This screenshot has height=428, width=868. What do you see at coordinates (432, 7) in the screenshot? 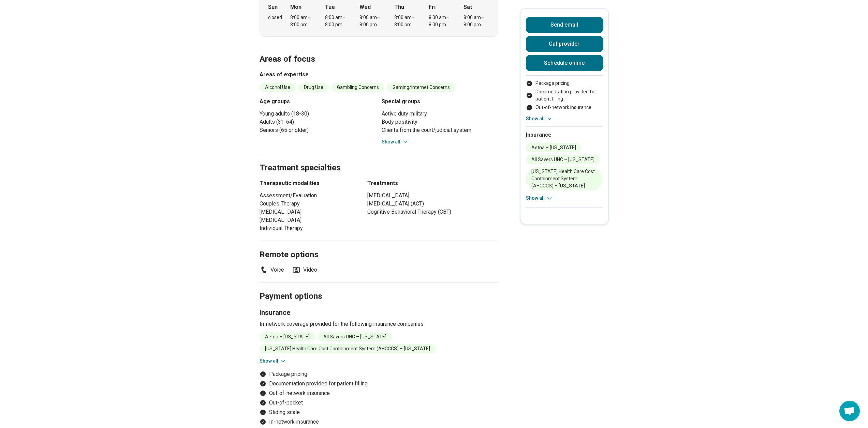
I see `strong: Fri` at bounding box center [432, 7].